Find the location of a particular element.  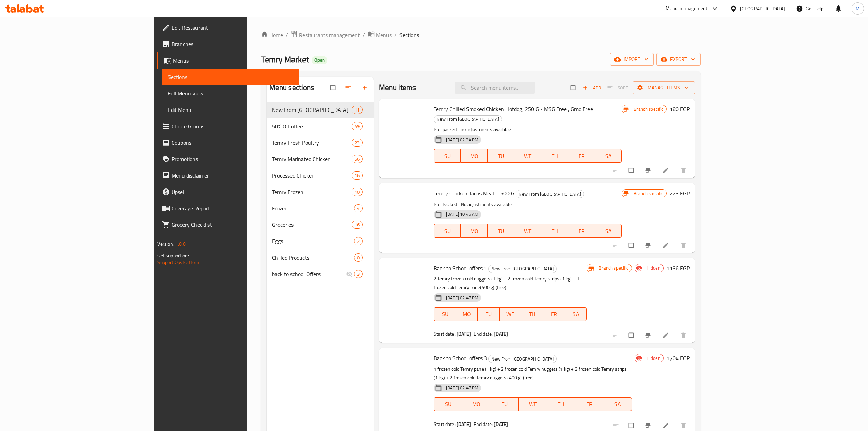

h6: 180 EGP is located at coordinates (679, 109).